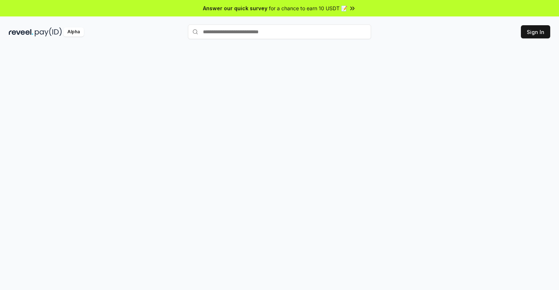 This screenshot has width=559, height=290. Describe the element at coordinates (21, 32) in the screenshot. I see `img: reveel_dark` at that location.